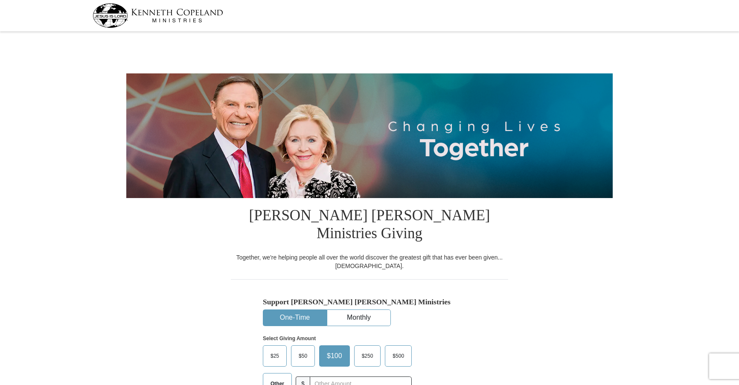 Image resolution: width=739 pixels, height=385 pixels. Describe the element at coordinates (398, 356) in the screenshot. I see `span: $500` at that location.